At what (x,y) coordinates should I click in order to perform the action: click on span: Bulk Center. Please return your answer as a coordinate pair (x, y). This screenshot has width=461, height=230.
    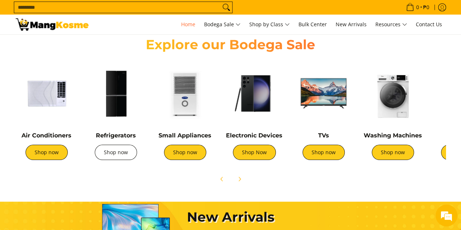
    Looking at the image, I should click on (312, 24).